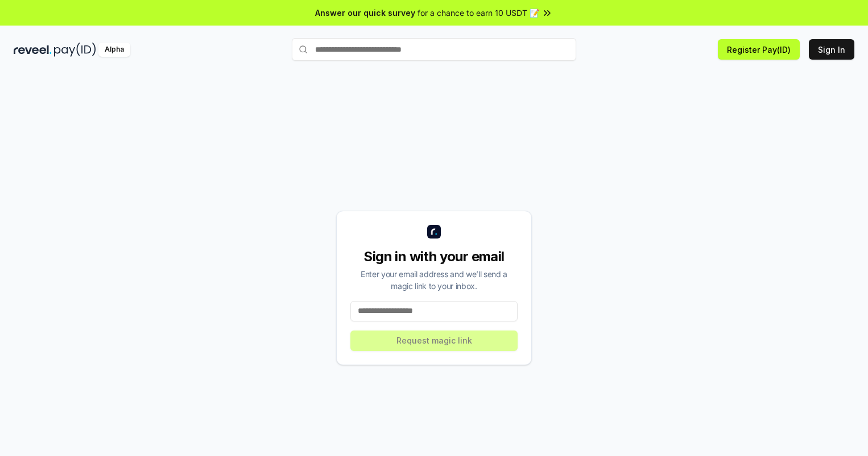 The width and height of the screenshot is (868, 456). What do you see at coordinates (32, 50) in the screenshot?
I see `img: reveel_dark` at bounding box center [32, 50].